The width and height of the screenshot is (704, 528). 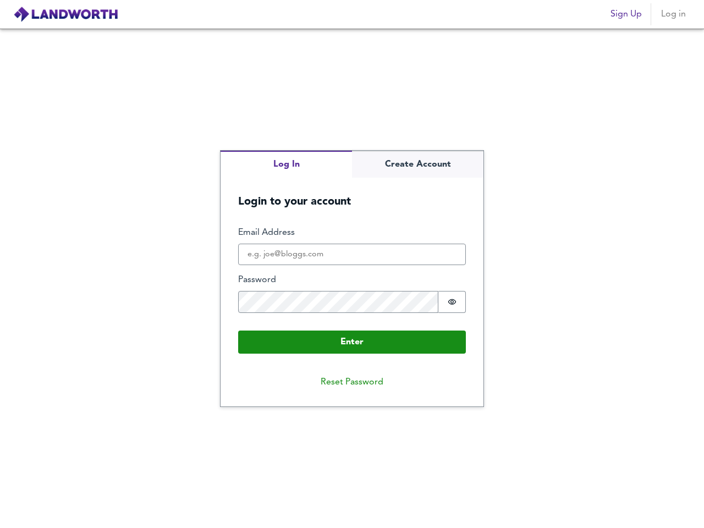 What do you see at coordinates (352, 255) in the screenshot?
I see `input: e.g. joe@bloggs.com` at bounding box center [352, 255].